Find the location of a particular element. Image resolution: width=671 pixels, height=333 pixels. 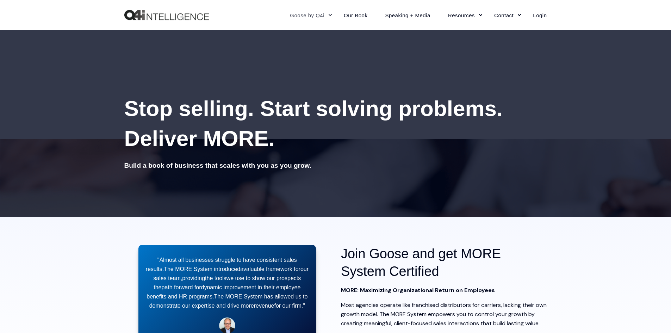

h2: Join Goose and get MORE System Certified is located at coordinates (444, 262).